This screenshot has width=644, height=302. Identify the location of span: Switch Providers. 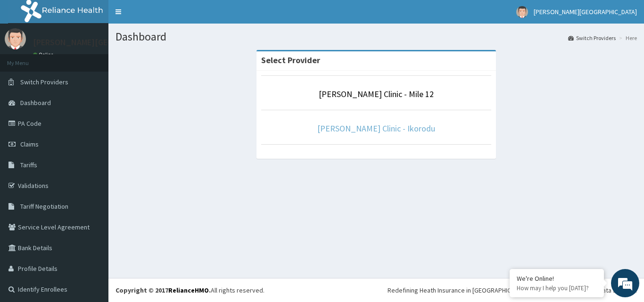
(44, 82).